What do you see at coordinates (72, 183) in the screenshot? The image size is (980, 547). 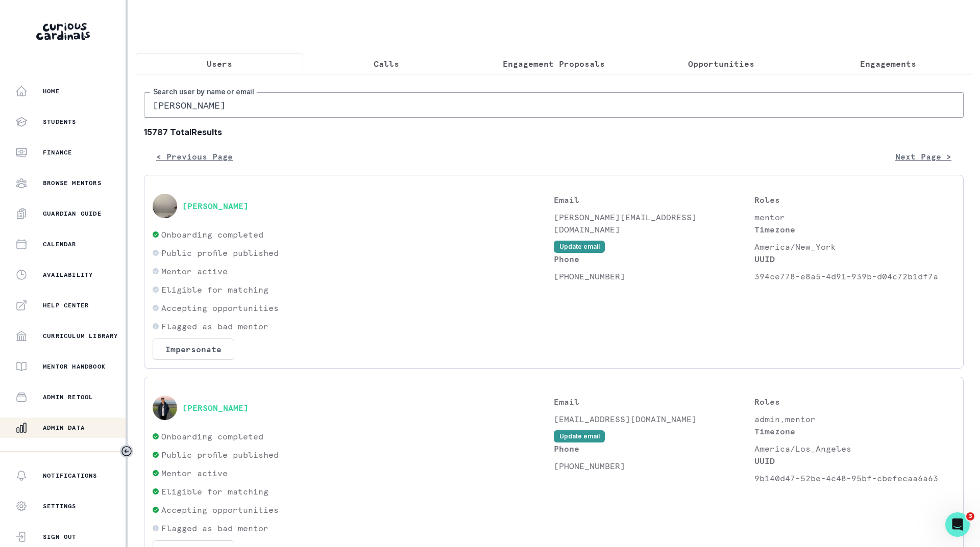 I see `p: Browse Mentors` at bounding box center [72, 183].